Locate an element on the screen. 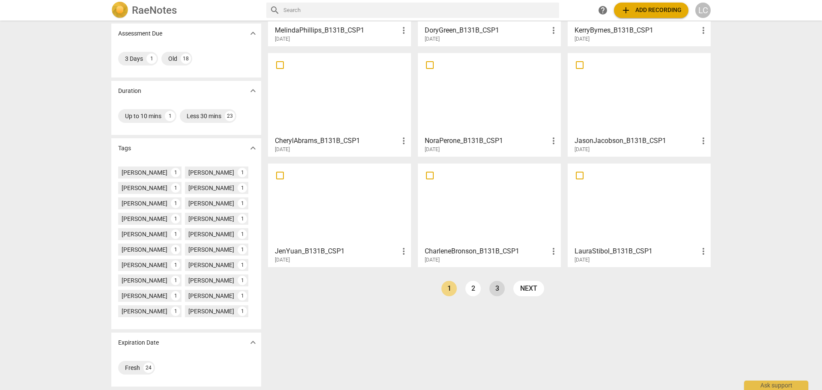 This screenshot has width=822, height=390. p: Expiration Date is located at coordinates (138, 343).